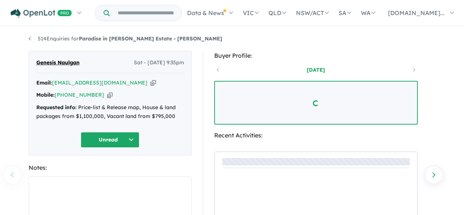 The height and width of the screenshot is (215, 464). Describe the element at coordinates (232, 39) in the screenshot. I see `nav: breadcrumb` at that location.